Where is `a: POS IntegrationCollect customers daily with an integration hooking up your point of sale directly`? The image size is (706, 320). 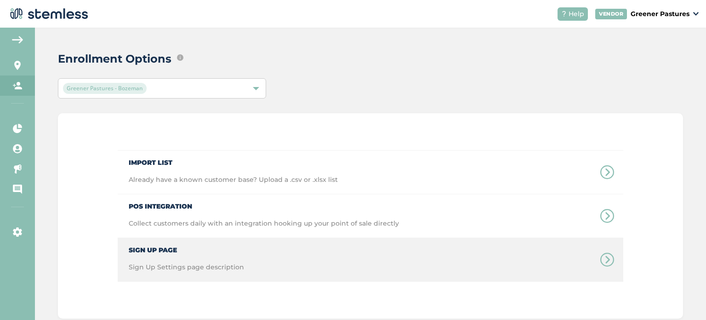
a: POS IntegrationCollect customers daily with an integration hooking up your point of sale directly is located at coordinates (371, 216).